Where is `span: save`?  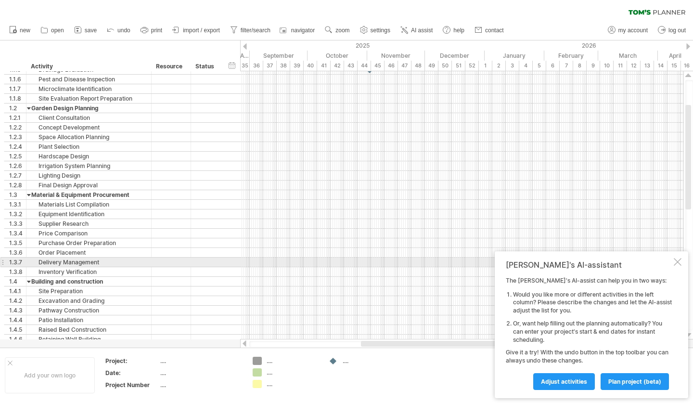
span: save is located at coordinates (90, 30).